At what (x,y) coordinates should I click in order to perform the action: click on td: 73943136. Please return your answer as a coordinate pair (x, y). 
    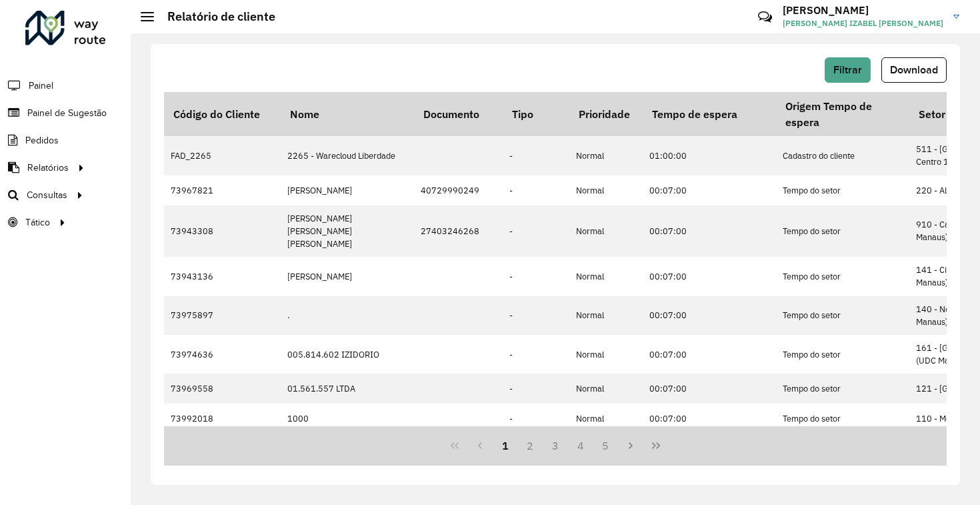
    Looking at the image, I should click on (222, 276).